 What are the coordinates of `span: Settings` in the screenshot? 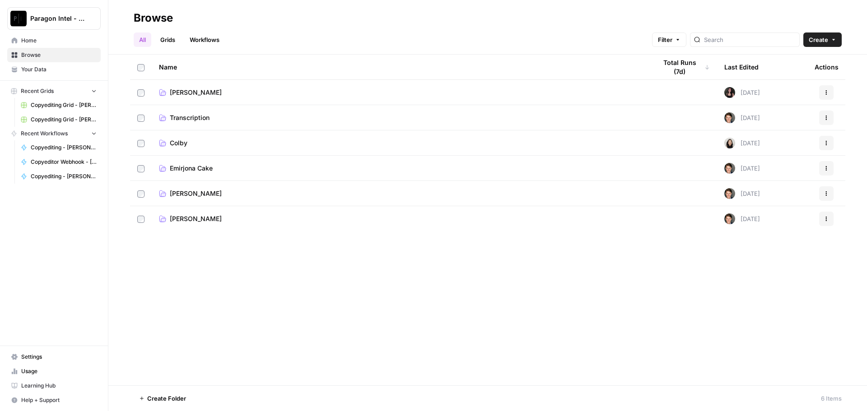 It's located at (59, 357).